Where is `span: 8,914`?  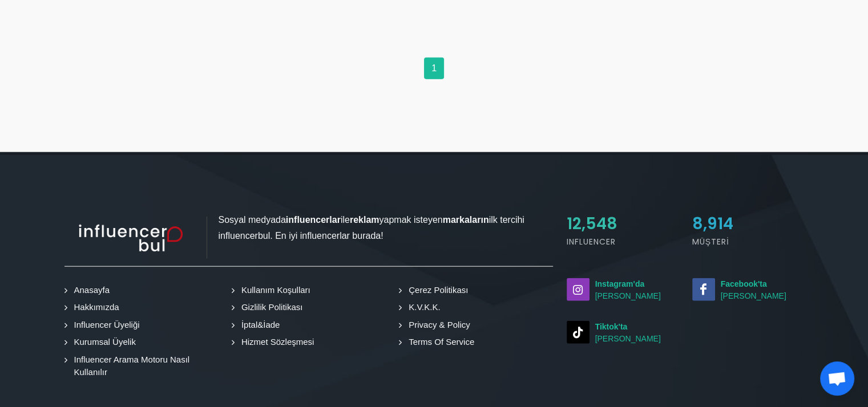 span: 8,914 is located at coordinates (713, 224).